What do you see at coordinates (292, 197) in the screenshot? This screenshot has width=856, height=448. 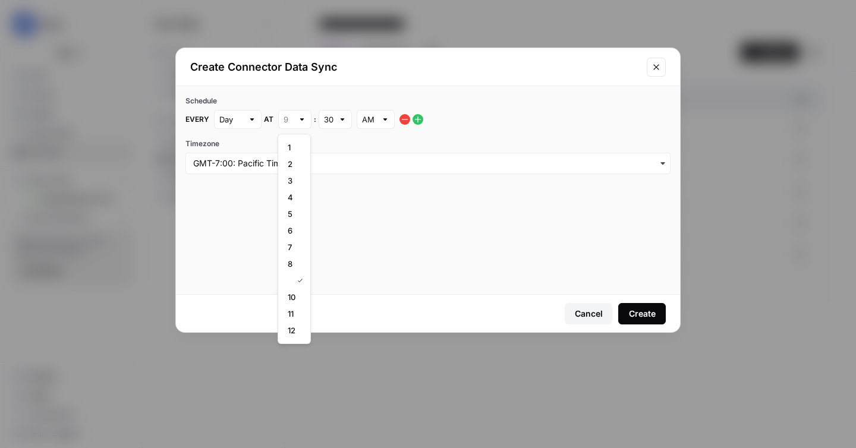 I see `span: 4` at bounding box center [292, 197].